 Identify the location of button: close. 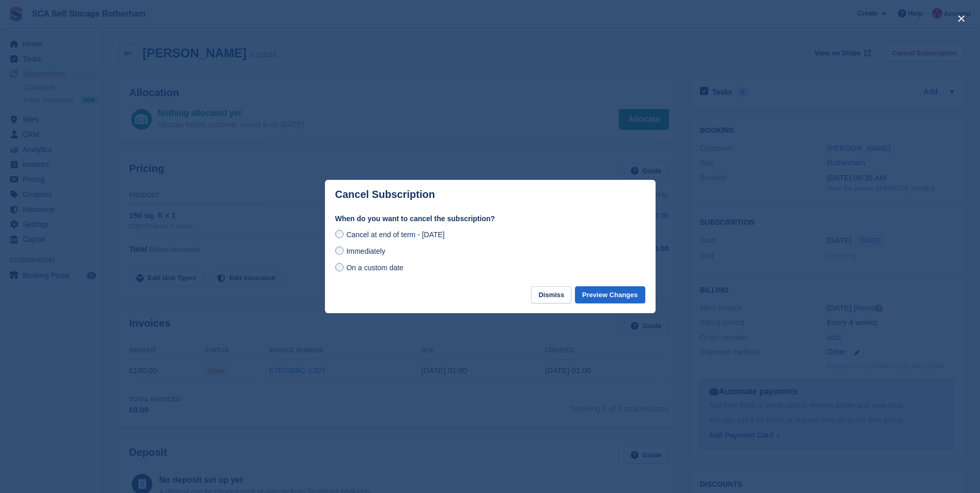
(962, 19).